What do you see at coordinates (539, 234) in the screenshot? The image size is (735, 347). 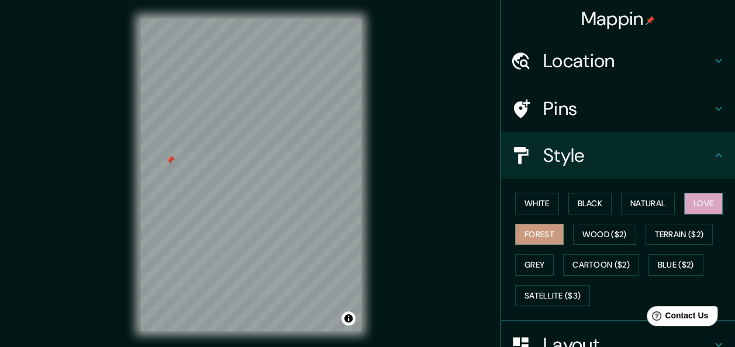 I see `button: Forest` at bounding box center [539, 234].